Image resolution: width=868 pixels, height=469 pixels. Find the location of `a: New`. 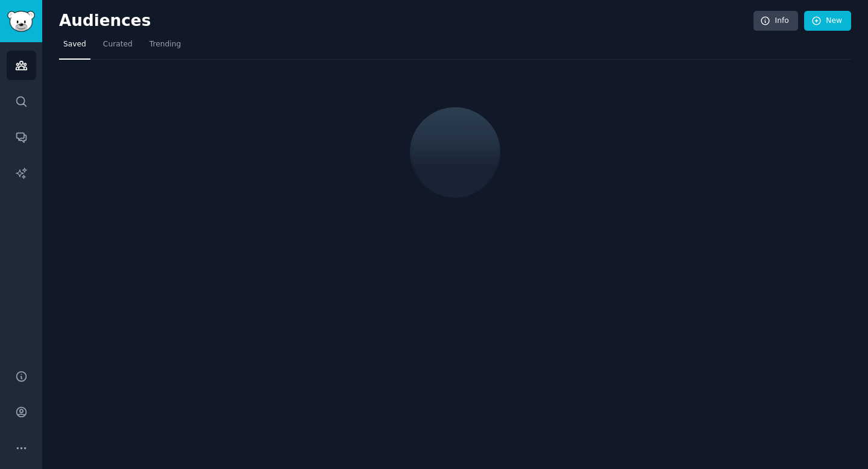

a: New is located at coordinates (828, 21).